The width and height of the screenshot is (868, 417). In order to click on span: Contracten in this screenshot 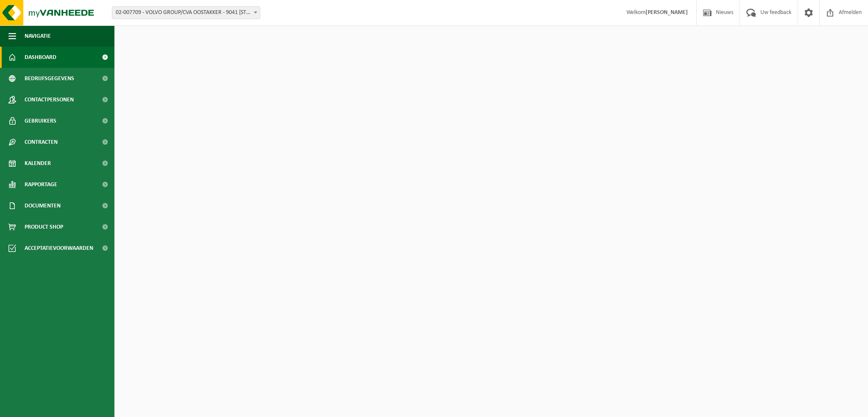, I will do `click(41, 142)`.